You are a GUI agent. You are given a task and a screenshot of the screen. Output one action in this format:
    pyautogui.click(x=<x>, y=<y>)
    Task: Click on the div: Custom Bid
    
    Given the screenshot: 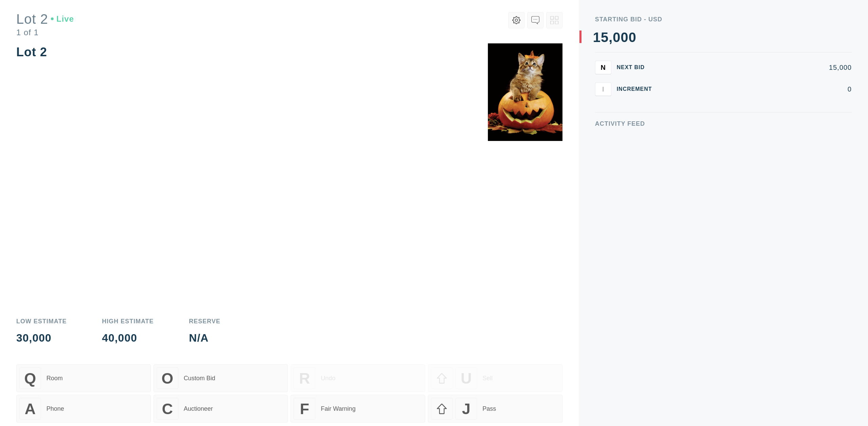 What is the action you would take?
    pyautogui.click(x=199, y=365)
    